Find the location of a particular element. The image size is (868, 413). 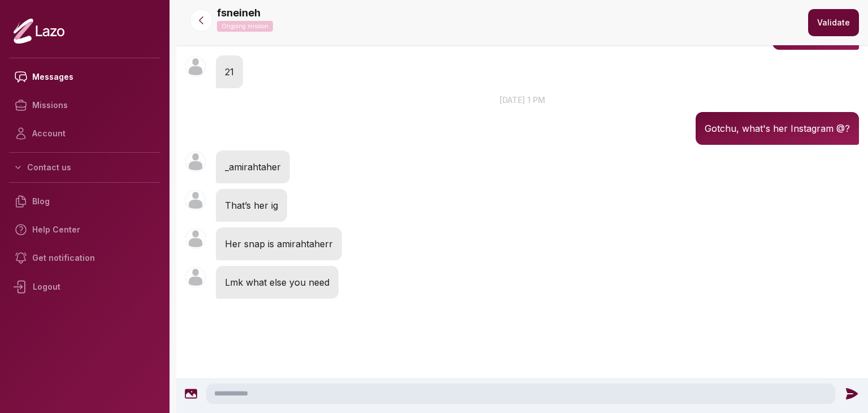

p: Ongoing mission is located at coordinates (245, 26).